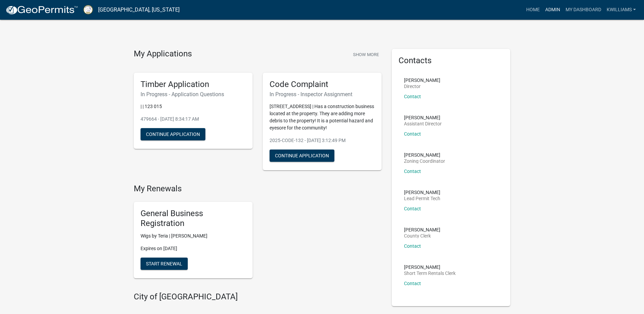 The width and height of the screenshot is (644, 314). I want to click on h4: My Applications, so click(163, 54).